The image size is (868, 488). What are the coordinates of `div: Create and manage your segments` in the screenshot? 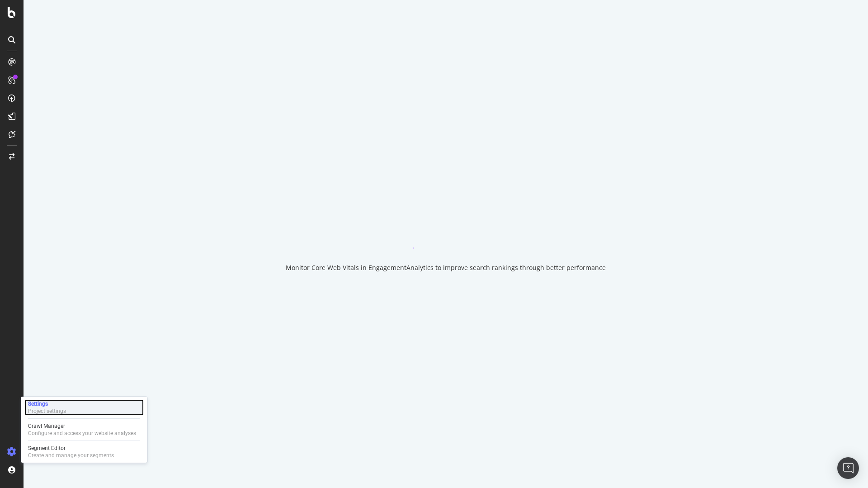 It's located at (71, 456).